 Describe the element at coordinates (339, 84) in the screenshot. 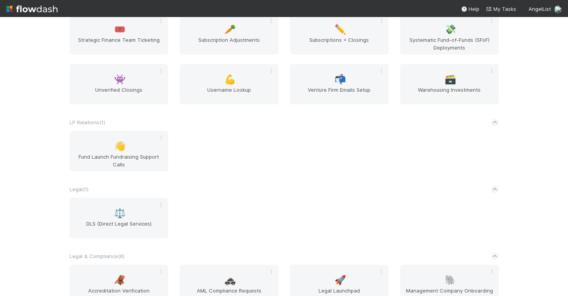

I see `a: 📬Venture Firm Emails Setup` at that location.